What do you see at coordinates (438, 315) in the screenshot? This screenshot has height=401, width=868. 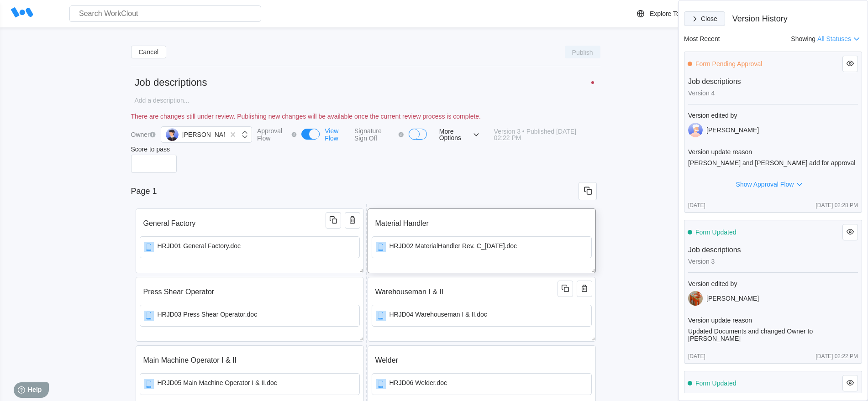 I see `div: HRJD04 Warehouseman I & II.doc` at bounding box center [438, 315].